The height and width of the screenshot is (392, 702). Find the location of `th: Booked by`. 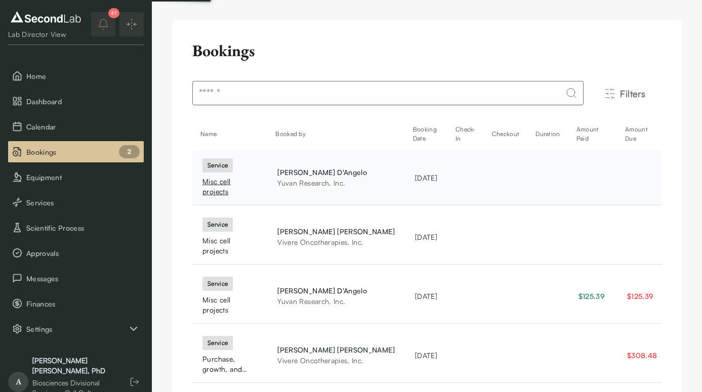

th: Booked by is located at coordinates (336, 134).